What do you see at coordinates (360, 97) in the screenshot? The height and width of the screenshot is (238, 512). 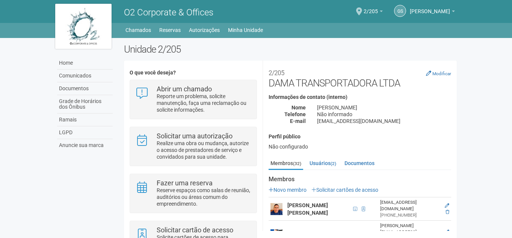 I see `h4: Informações de contato (interno)` at bounding box center [360, 97].